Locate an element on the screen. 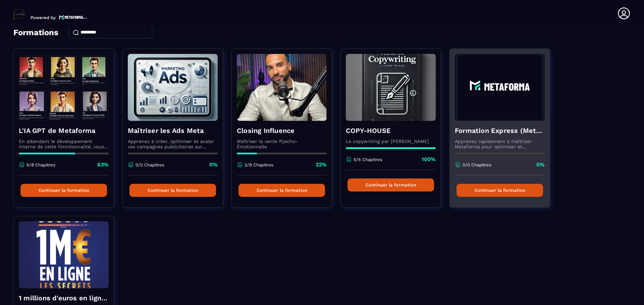 The image size is (644, 305). p: Apprenez rapidement à maîtriser Metaforma pour optimiser et automatiser votre business. 🚀 is located at coordinates (500, 144).